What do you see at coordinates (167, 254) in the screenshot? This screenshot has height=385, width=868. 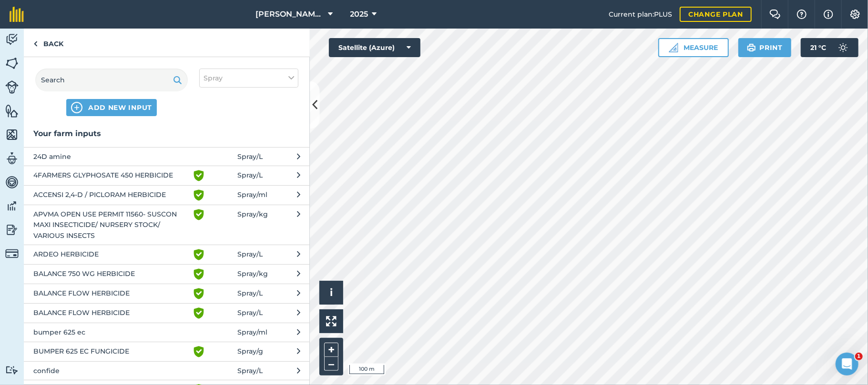 I see `button: ARDEO HERBICIDE Spray/L` at bounding box center [167, 254].